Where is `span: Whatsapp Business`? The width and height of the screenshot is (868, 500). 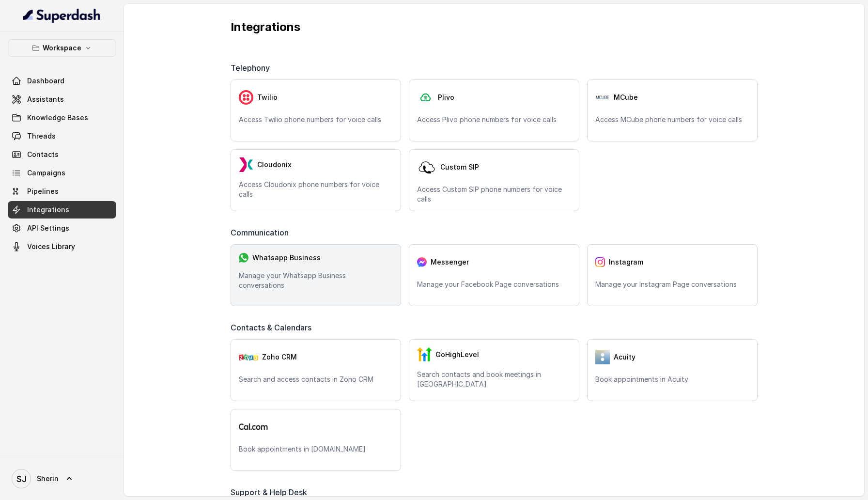
span: Whatsapp Business is located at coordinates (286, 258).